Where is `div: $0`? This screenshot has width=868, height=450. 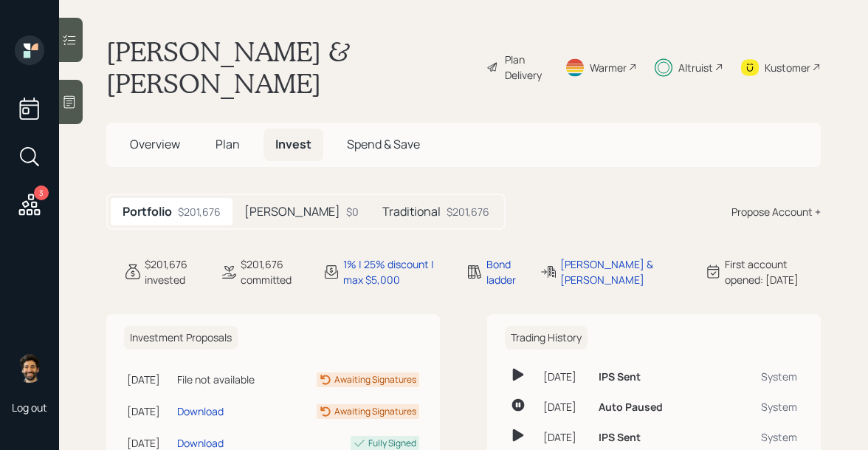 div: $0 is located at coordinates (352, 211).